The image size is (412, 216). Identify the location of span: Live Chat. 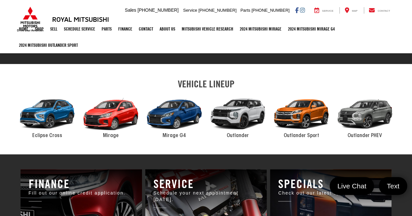
(351, 186).